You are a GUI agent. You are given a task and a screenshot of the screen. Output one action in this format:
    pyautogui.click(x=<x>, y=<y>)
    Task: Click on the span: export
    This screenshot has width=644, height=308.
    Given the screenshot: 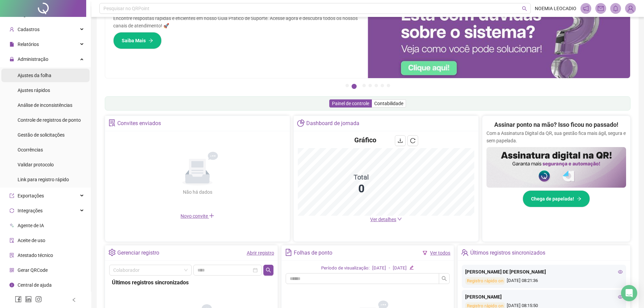 What is the action you would take?
    pyautogui.click(x=12, y=196)
    